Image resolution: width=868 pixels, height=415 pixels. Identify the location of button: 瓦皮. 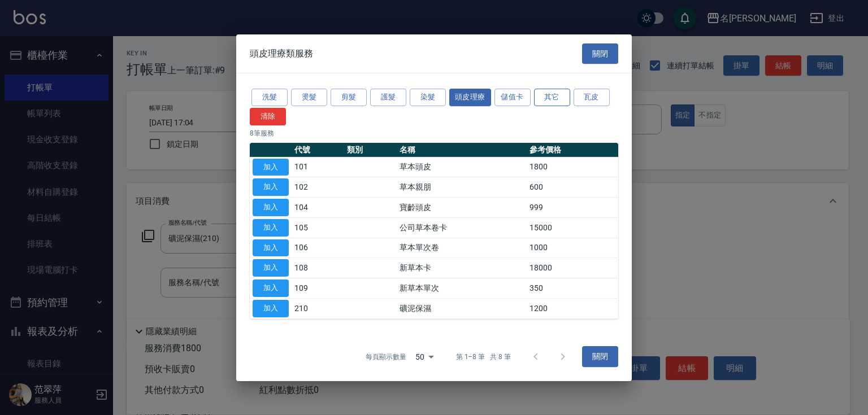
(592, 97).